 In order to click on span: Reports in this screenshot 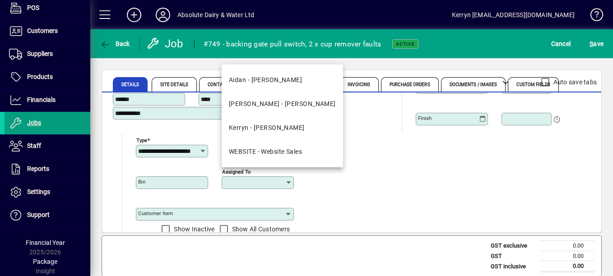, I will do `click(38, 169)`.